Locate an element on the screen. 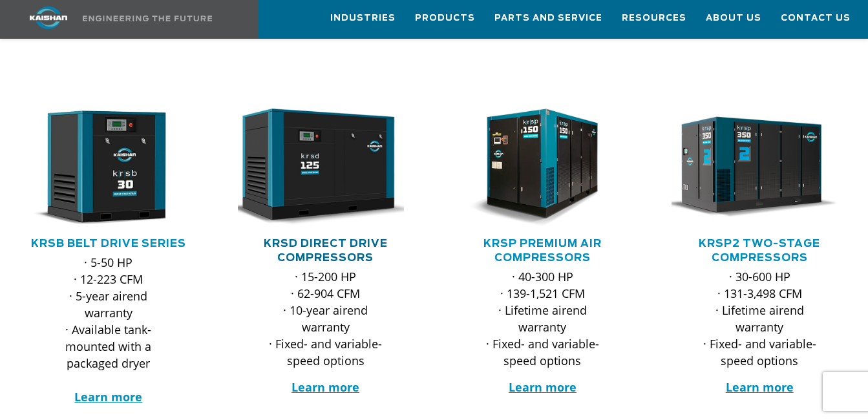 This screenshot has height=420, width=868. img: Engineering the future is located at coordinates (147, 18).